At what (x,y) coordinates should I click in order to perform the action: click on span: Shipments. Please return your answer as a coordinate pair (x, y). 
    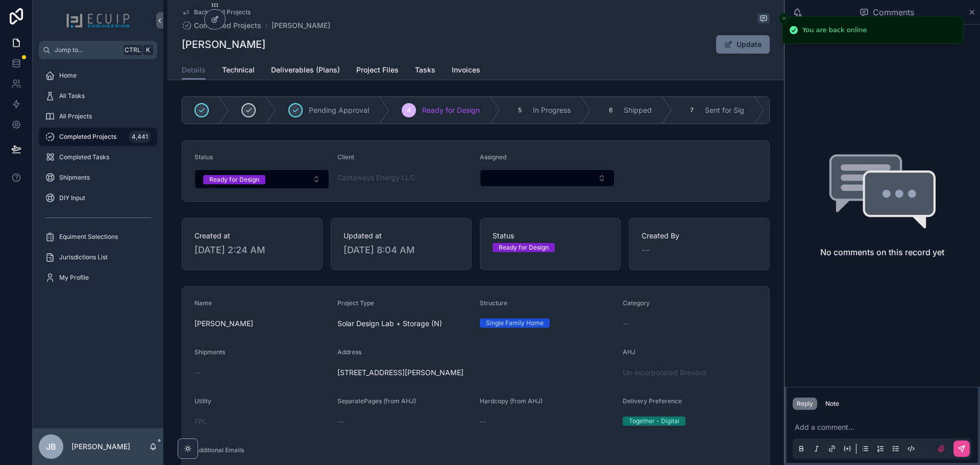
    Looking at the image, I should click on (210, 351).